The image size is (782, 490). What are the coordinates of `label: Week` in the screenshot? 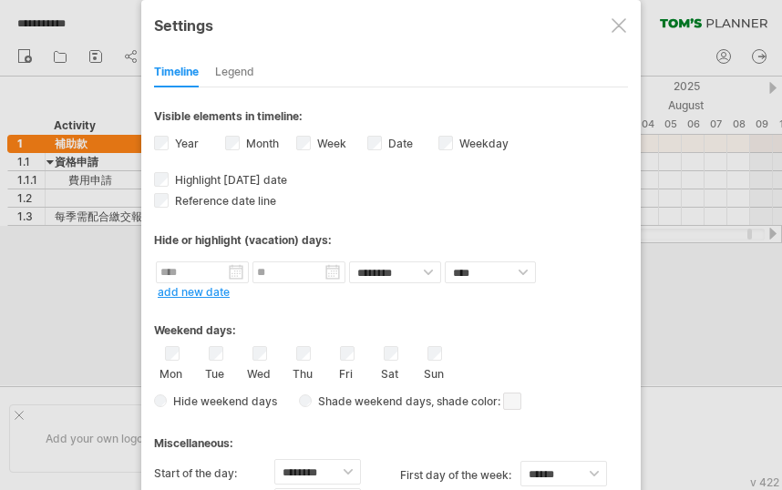 It's located at (330, 143).